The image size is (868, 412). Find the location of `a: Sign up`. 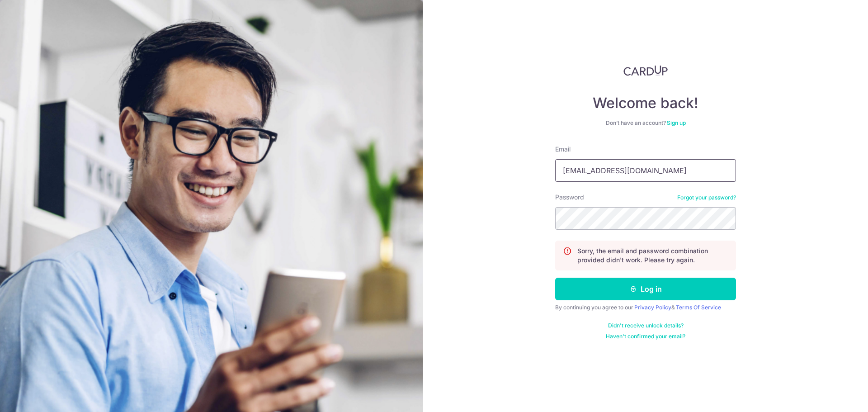

a: Sign up is located at coordinates (676, 123).